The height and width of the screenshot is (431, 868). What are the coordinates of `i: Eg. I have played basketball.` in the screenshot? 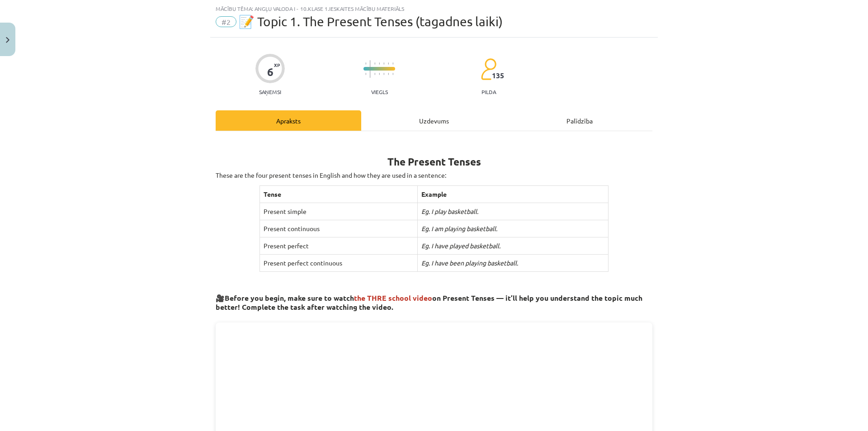 It's located at (461, 246).